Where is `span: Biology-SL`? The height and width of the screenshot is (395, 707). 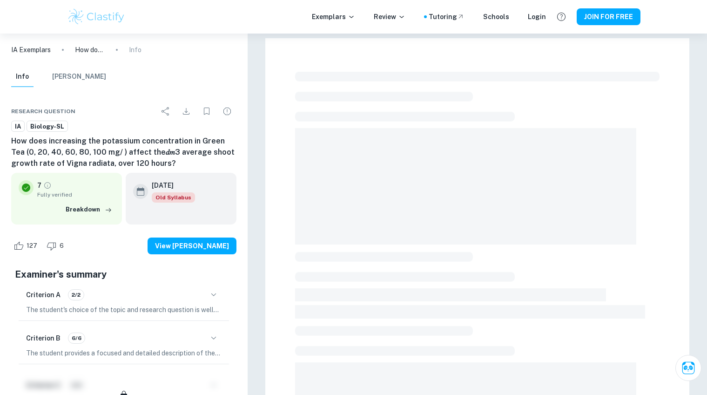 span: Biology-SL is located at coordinates (47, 127).